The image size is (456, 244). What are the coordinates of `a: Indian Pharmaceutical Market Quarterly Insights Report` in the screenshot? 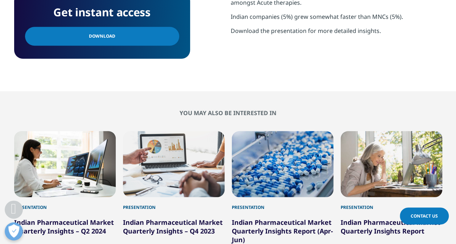 It's located at (390, 227).